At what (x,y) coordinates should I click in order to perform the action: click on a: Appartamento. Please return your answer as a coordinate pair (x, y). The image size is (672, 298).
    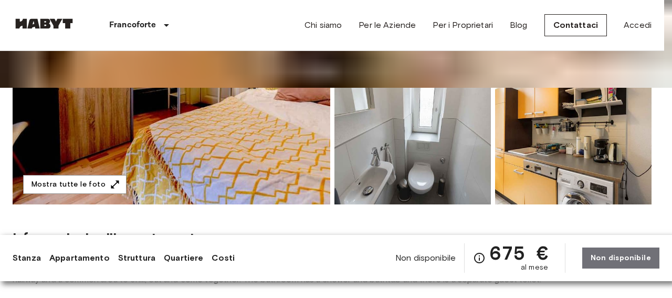
    Looking at the image, I should click on (79, 258).